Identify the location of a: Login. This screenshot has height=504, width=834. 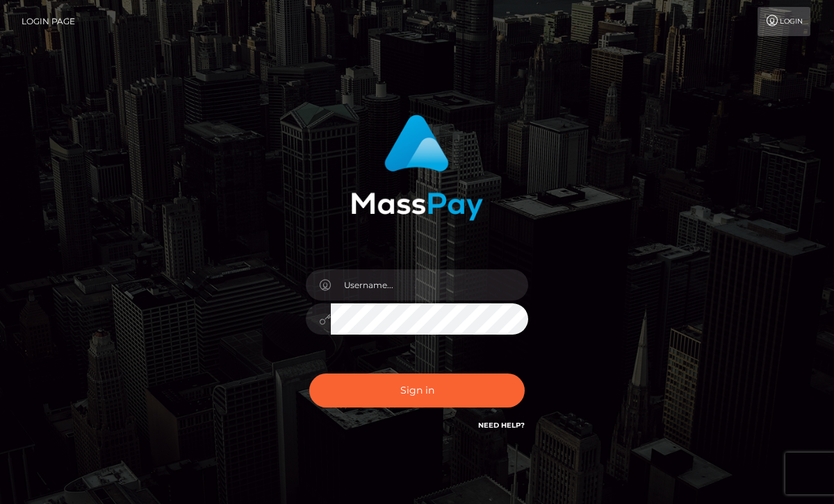
(783, 22).